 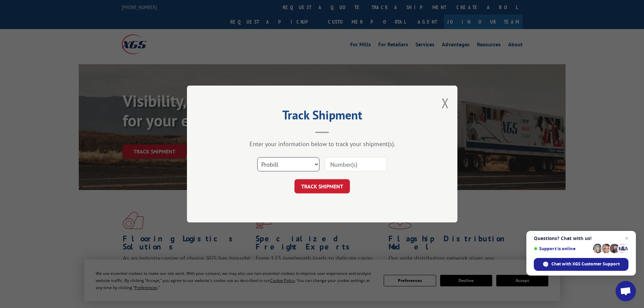 I want to click on input: Number(s), so click(x=355, y=164).